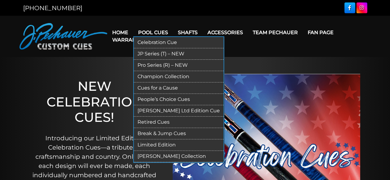 Image resolution: width=390 pixels, height=180 pixels. I want to click on h1: NEW CELEBRATION CUES!, so click(94, 102).